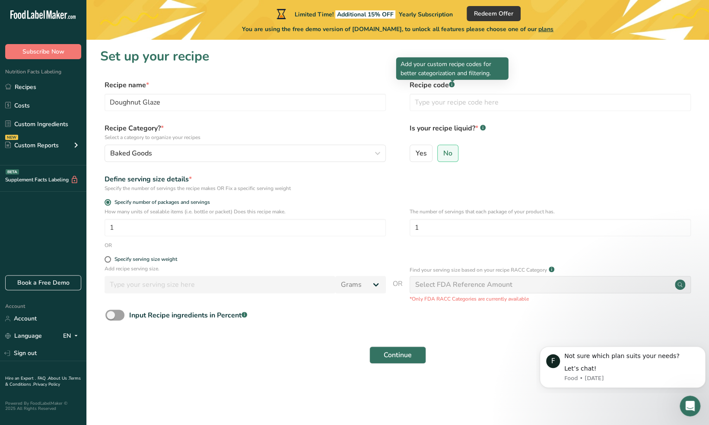  Describe the element at coordinates (96, 30) in the screenshot. I see `div: Let’s chat!` at that location.